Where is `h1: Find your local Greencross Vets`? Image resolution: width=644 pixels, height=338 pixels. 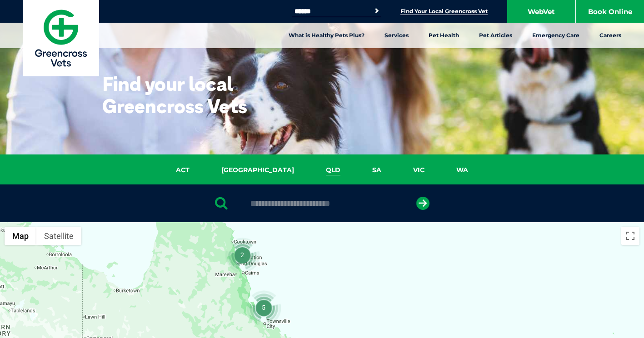 h1: Find your local Greencross Vets is located at coordinates (191, 95).